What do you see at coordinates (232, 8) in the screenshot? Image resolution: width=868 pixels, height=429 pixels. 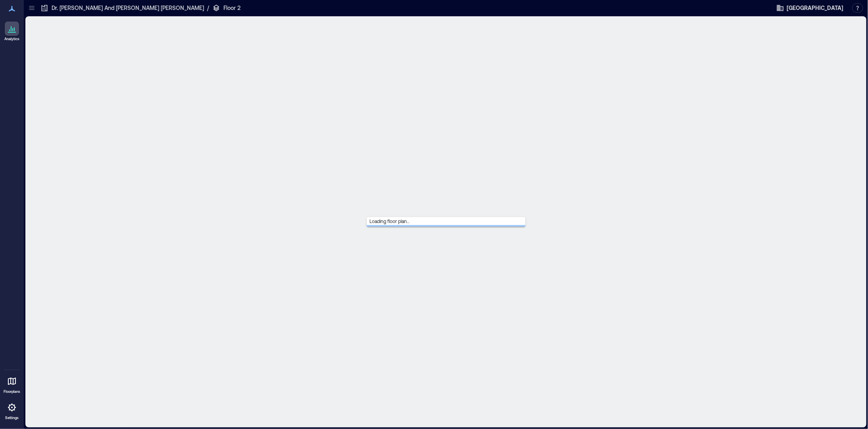 I see `p: Floor 2` at bounding box center [232, 8].